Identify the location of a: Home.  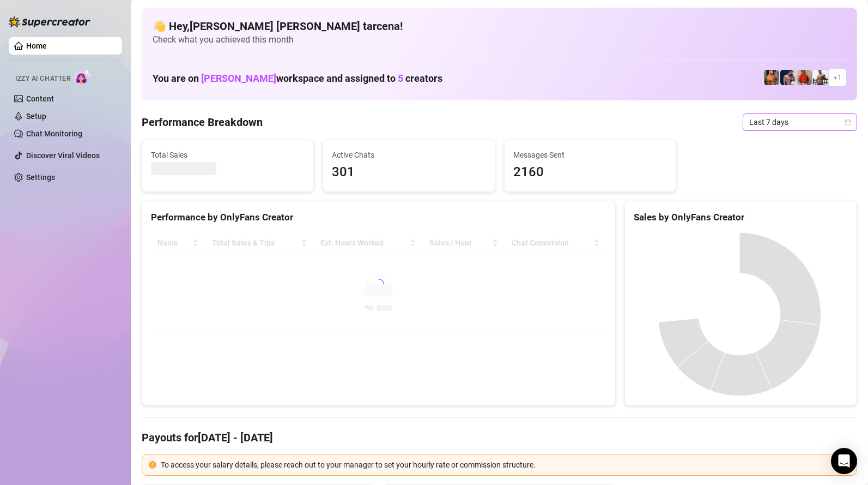
(36, 45).